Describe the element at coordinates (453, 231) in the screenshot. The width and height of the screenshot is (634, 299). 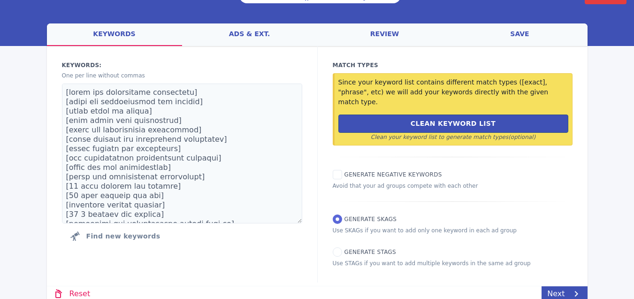
I see `p: Use SKAGs if you want to add only one keyword in each ad group` at that location.